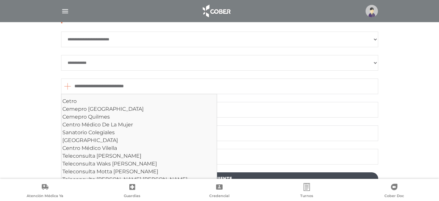  I want to click on img: profile-placeholder.svg, so click(372, 11).